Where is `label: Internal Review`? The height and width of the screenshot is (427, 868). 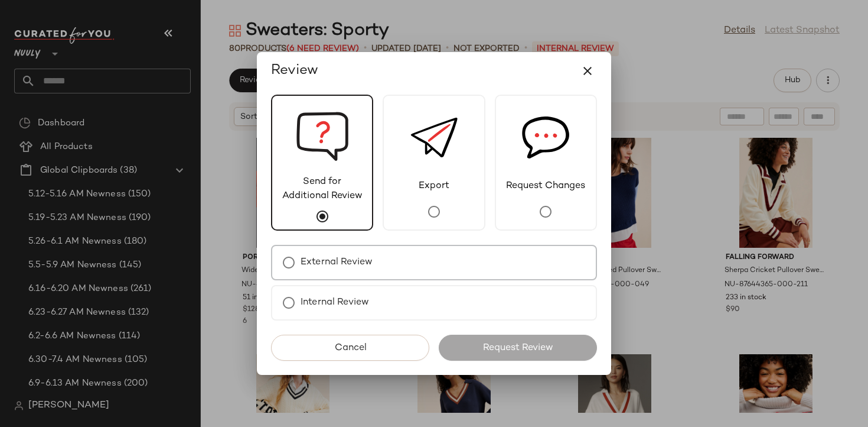
label: Internal Review is located at coordinates (335, 303).